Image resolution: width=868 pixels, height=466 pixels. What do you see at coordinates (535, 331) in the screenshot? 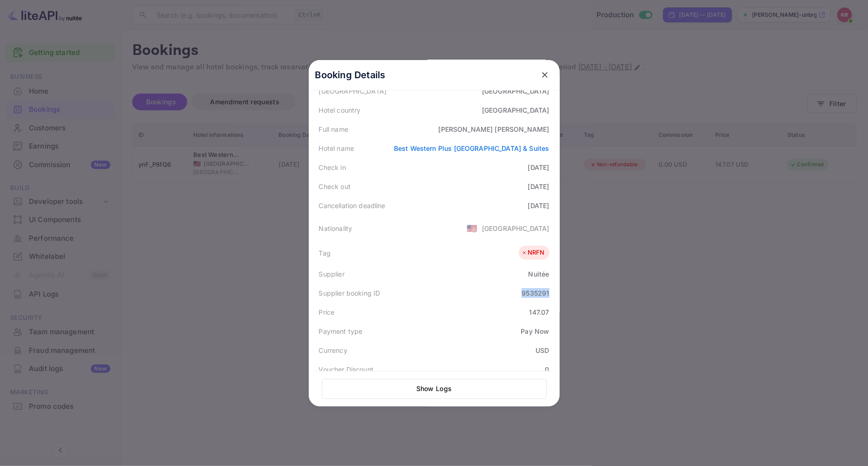
I see `div: Pay Now` at bounding box center [535, 331].